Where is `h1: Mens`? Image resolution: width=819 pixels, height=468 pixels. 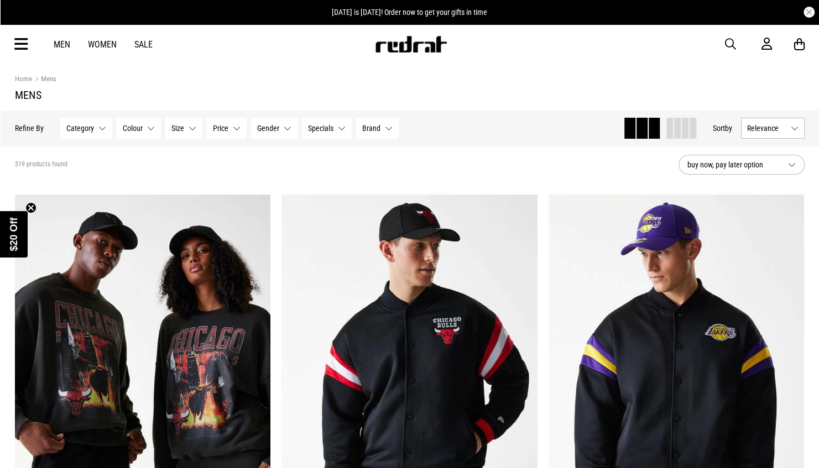
h1: Mens is located at coordinates (410, 95).